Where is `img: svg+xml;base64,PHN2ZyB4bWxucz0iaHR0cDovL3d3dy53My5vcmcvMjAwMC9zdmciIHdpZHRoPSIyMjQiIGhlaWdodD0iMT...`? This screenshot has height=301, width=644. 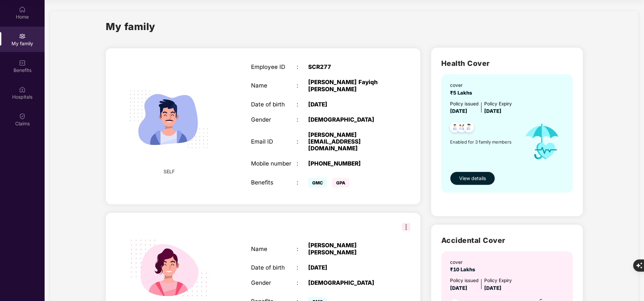
img: svg+xml;base64,PHN2ZyB4bWxucz0iaHR0cDovL3d3dy53My5vcmcvMjAwMC9zdmciIHdpZHRoPSIyMjQiIGhlaWdodD0iMT... is located at coordinates (168, 119).